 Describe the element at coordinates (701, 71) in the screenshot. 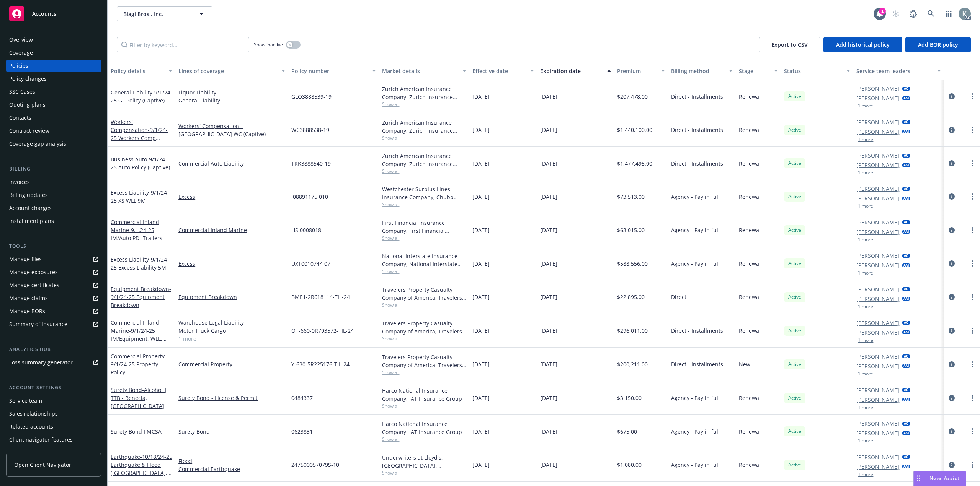

I see `button: Billing method` at that location.